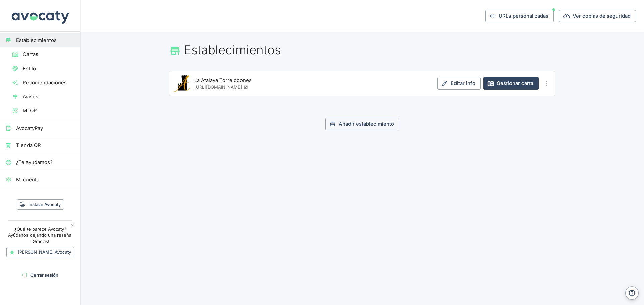  Describe the element at coordinates (182, 84) in the screenshot. I see `img: Thumbnail` at that location.